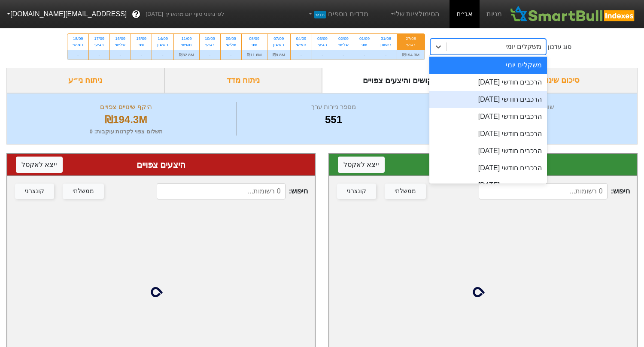 Image resolution: width=644 pixels, height=347 pixels. What do you see at coordinates (401, 80) in the screenshot?
I see `div: ביקושים והיצעים צפויים` at bounding box center [401, 80].